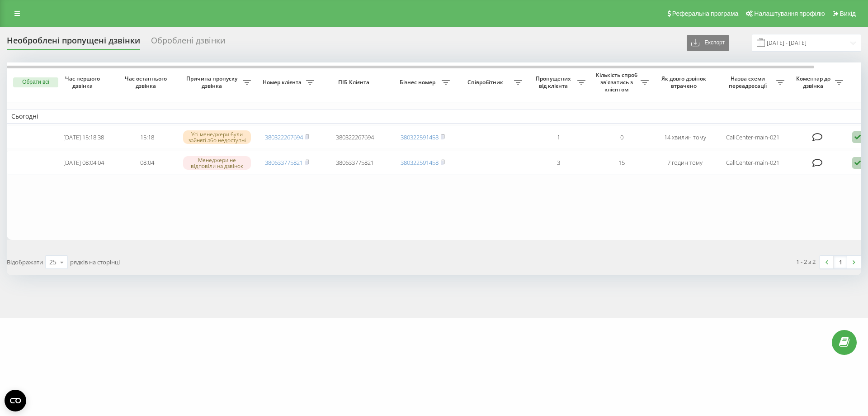 The height and width of the screenshot is (416, 868). Describe the element at coordinates (283, 82) in the screenshot. I see `span: Номер клієнта` at that location.